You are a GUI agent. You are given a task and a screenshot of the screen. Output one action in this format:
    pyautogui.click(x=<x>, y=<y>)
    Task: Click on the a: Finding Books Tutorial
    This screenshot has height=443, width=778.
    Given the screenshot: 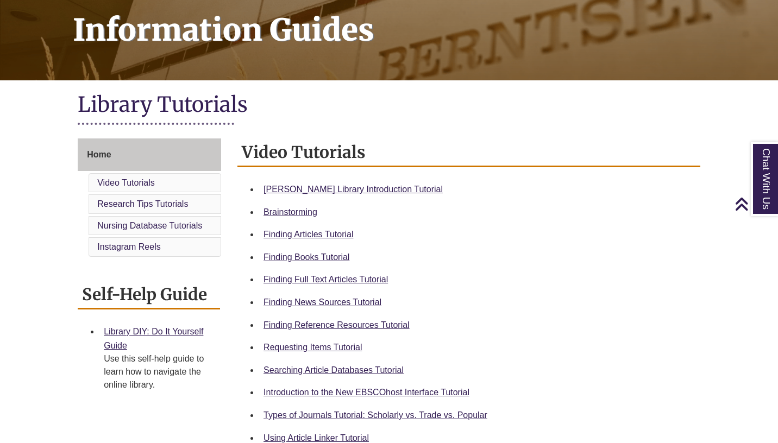 What is the action you would take?
    pyautogui.click(x=307, y=257)
    